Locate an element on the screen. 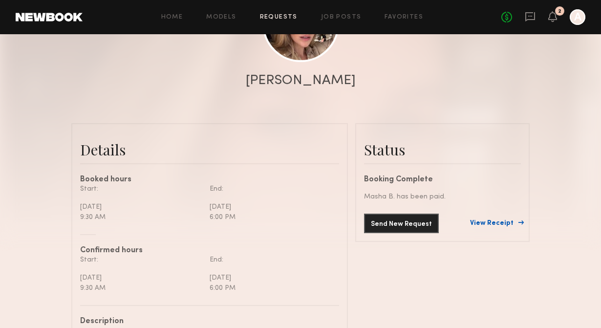 The height and width of the screenshot is (328, 601). div: Status is located at coordinates (442, 150).